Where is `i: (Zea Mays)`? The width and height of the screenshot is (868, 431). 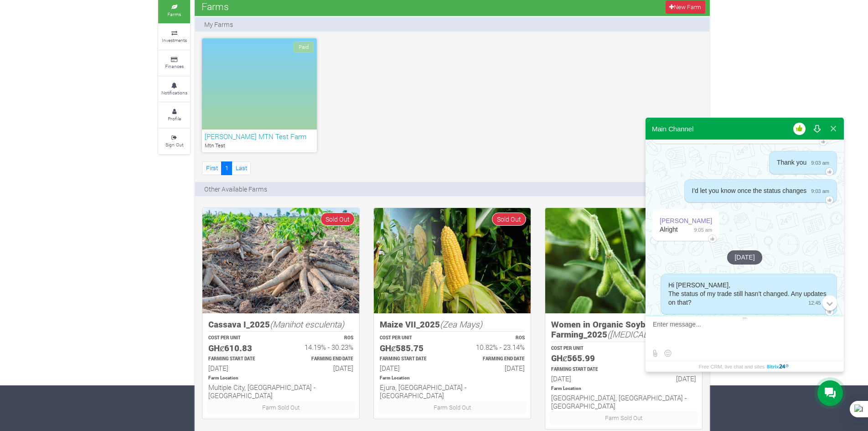 i: (Zea Mays) is located at coordinates (460, 324).